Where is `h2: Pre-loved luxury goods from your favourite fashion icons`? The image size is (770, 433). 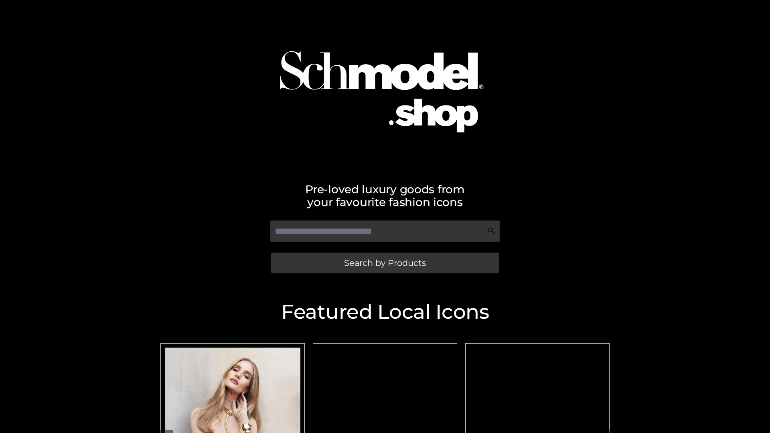
h2: Pre-loved luxury goods from your favourite fashion icons is located at coordinates (385, 196).